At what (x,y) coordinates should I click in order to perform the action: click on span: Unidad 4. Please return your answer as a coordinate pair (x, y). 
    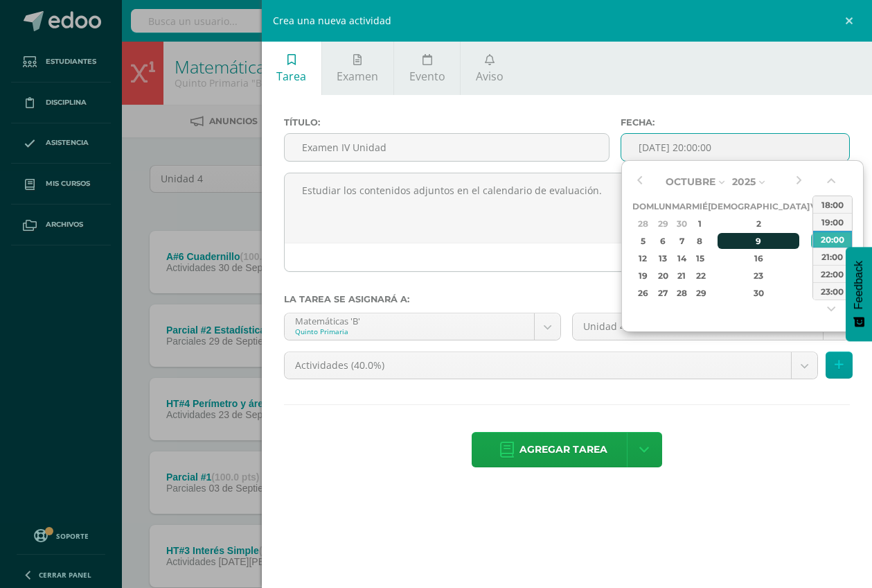
    Looking at the image, I should click on (698, 326).